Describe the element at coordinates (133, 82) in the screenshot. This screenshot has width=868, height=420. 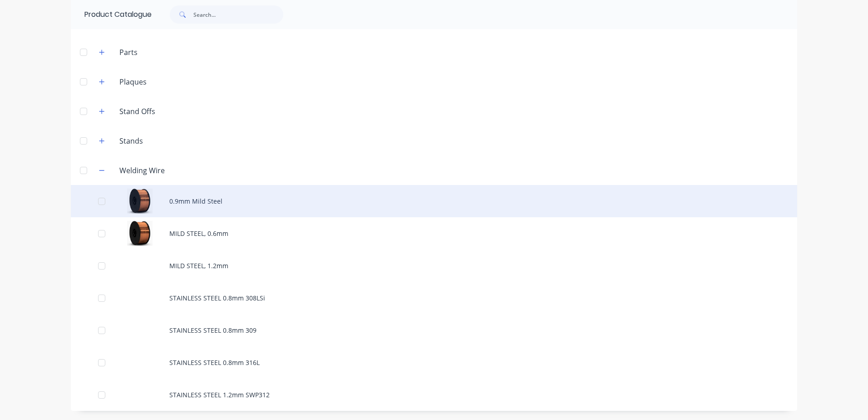
I see `div: Plaques` at that location.